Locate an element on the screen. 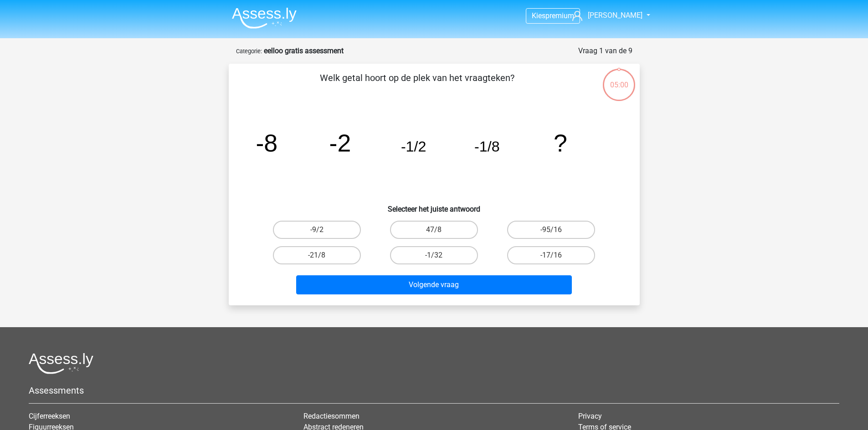  label: -9/2 is located at coordinates (316, 230).